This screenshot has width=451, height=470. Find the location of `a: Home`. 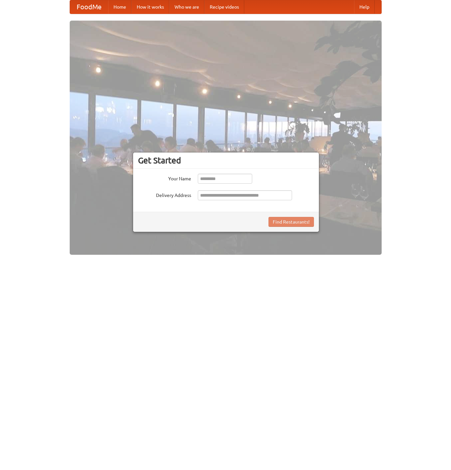

a: Home is located at coordinates (120, 7).